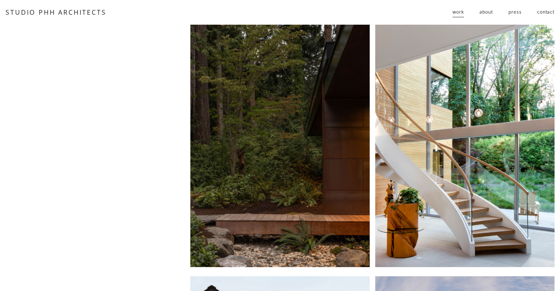 This screenshot has width=560, height=291. What do you see at coordinates (486, 12) in the screenshot?
I see `a: about` at bounding box center [486, 12].